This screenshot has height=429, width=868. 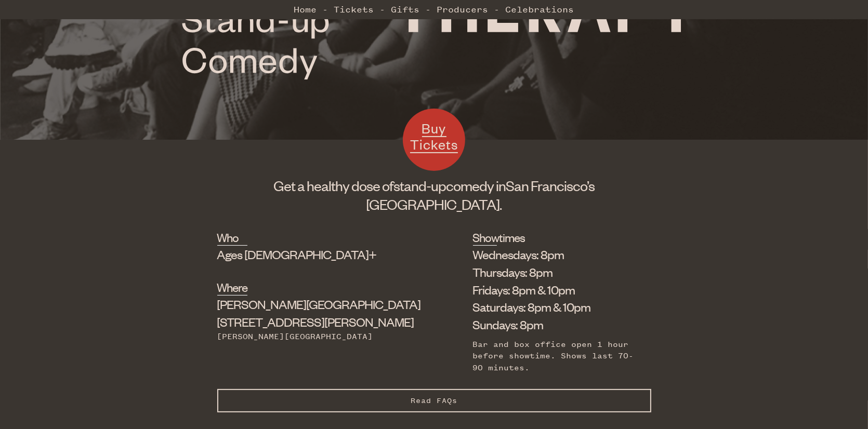 I want to click on span: Read FAQs, so click(x=434, y=401).